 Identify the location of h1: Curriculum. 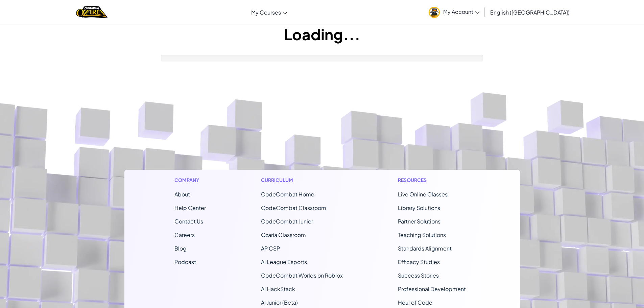
(302, 180).